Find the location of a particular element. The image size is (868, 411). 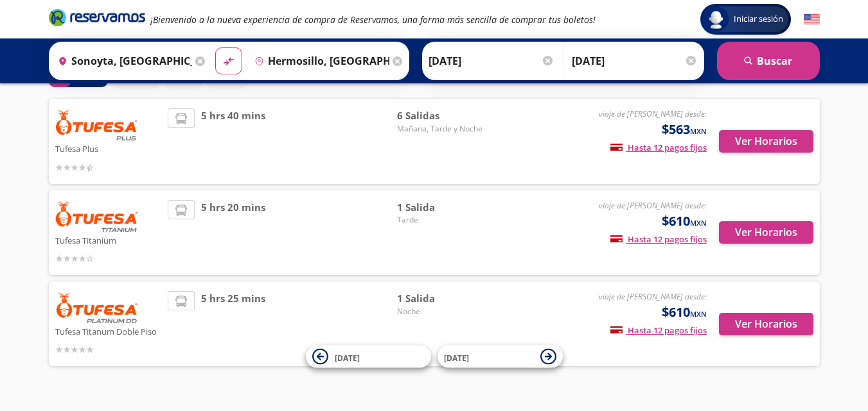

i: Brand Logo is located at coordinates (97, 17).